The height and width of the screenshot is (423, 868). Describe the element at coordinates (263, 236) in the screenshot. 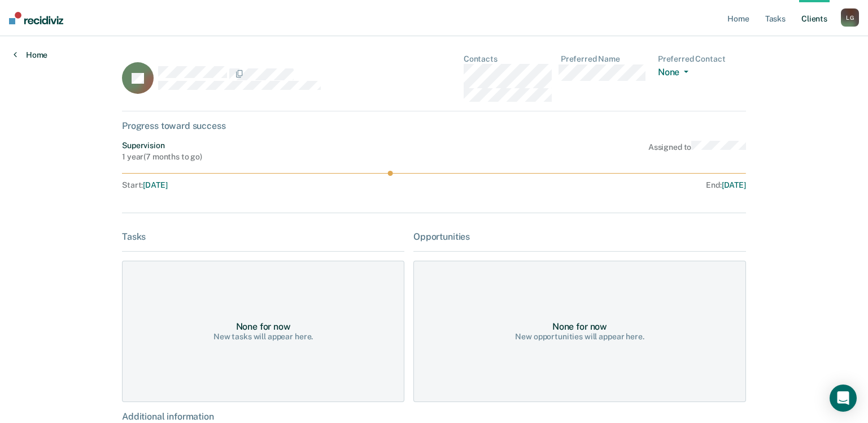

I see `div: Tasks` at that location.